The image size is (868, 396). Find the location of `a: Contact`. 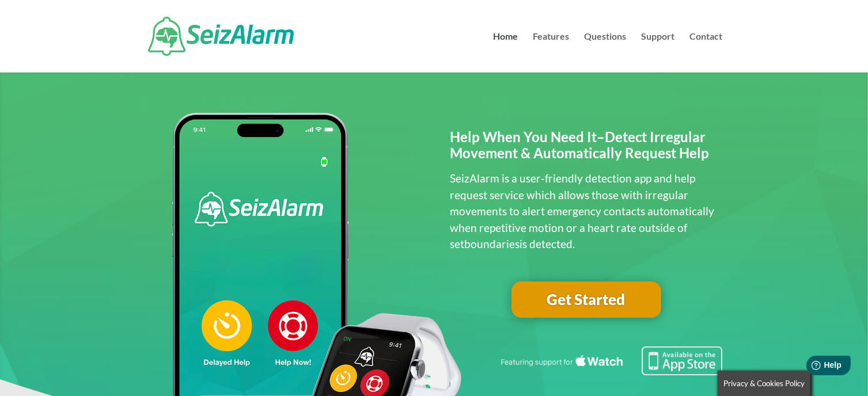

a: Contact is located at coordinates (705, 53).